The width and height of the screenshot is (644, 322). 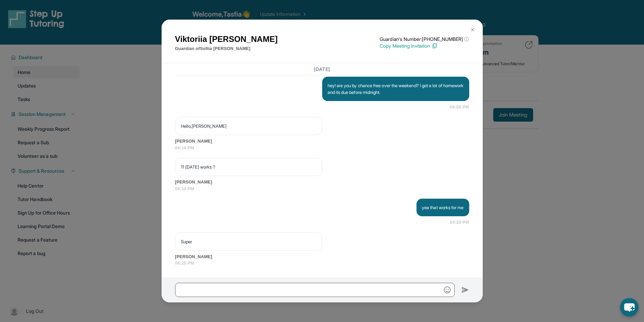 I want to click on button: chat-button, so click(x=629, y=307).